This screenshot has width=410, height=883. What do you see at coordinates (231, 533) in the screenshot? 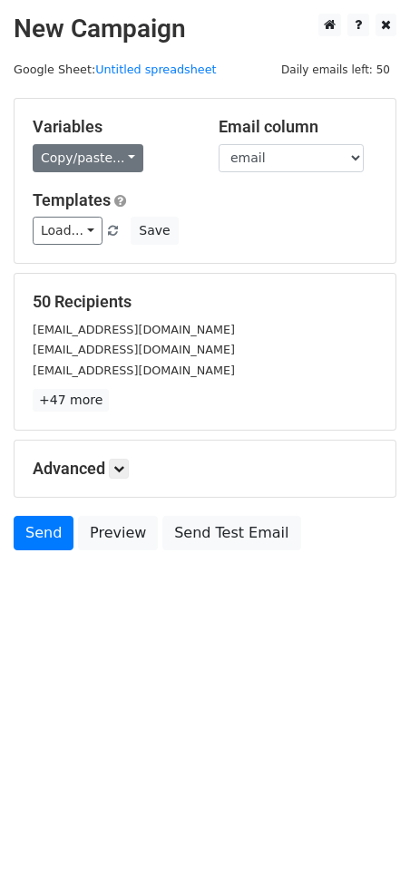
I see `a: Send Test Email` at bounding box center [231, 533].